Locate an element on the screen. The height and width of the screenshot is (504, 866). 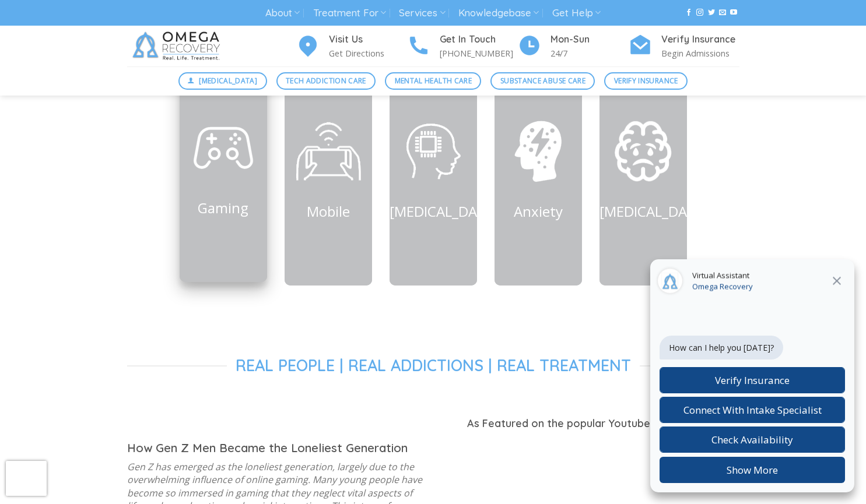
p: Begin Admissions is located at coordinates (701, 53).